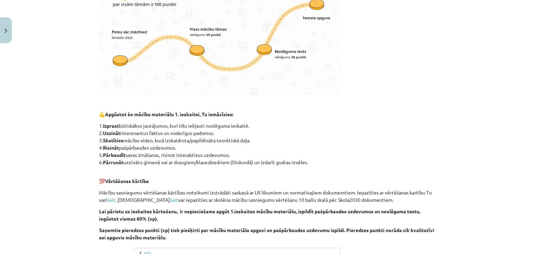 This screenshot has width=534, height=254. What do you see at coordinates (267, 233) in the screenshot?
I see `b: Saņemtie pieredzes punkti (xp) tiek piešķirti par mācību materiāla apguvi un pašpārbaudes uzdevum...` at bounding box center [267, 233].